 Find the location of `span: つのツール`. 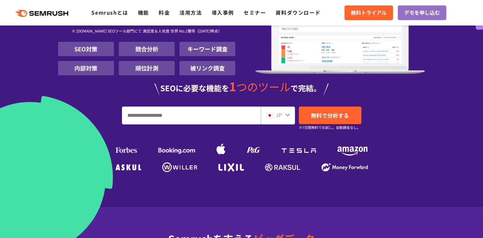

span: つのツール is located at coordinates (263, 86).